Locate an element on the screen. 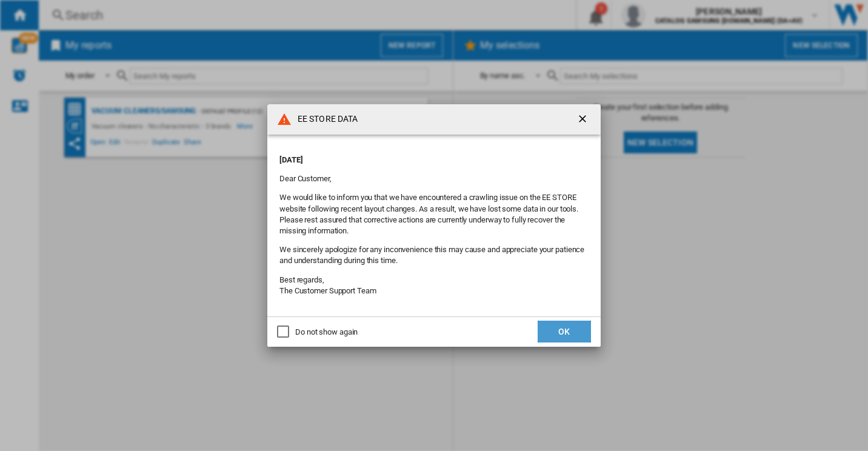  p: Dear Customer, is located at coordinates (434, 179).